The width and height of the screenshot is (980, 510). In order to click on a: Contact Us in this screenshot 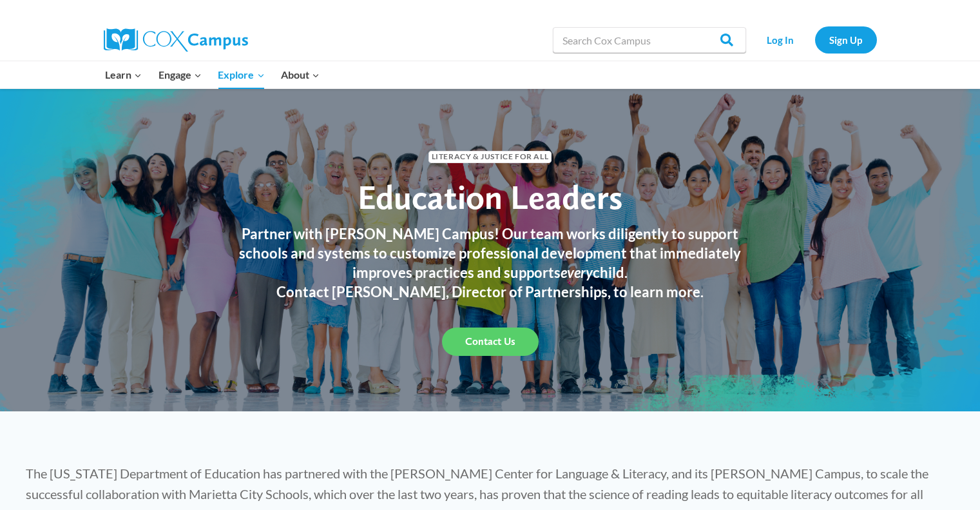, I will do `click(491, 342)`.